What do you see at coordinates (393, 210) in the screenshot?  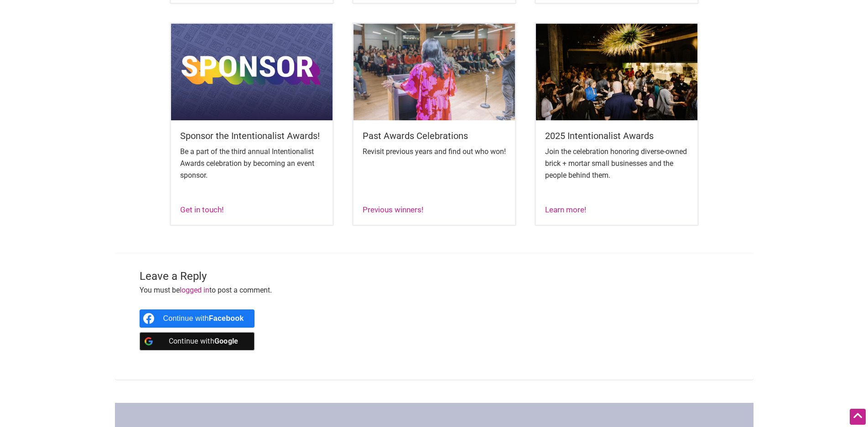 I see `a: Previous winners!` at bounding box center [393, 210].